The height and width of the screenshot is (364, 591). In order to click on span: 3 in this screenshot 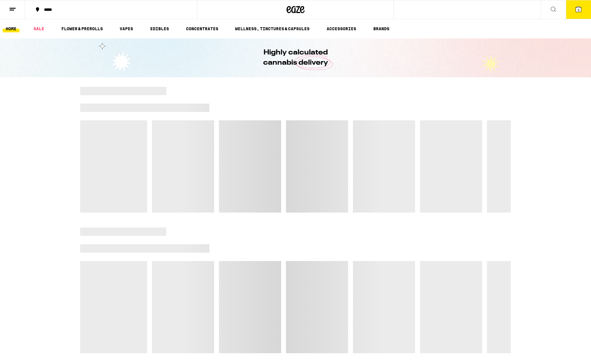, I will do `click(579, 10)`.